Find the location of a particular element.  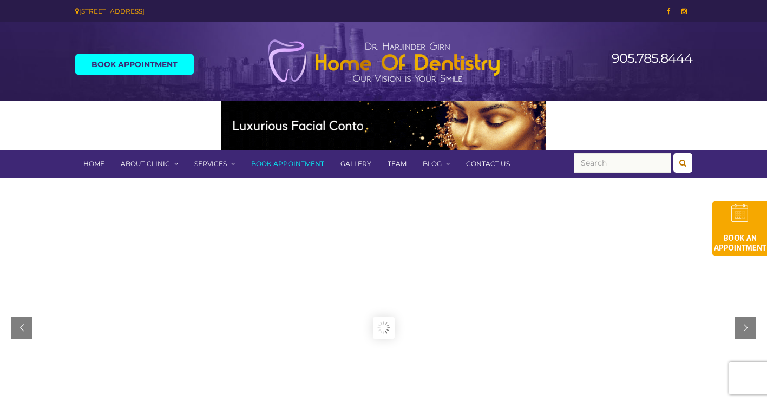

a: Blog is located at coordinates (436, 164).